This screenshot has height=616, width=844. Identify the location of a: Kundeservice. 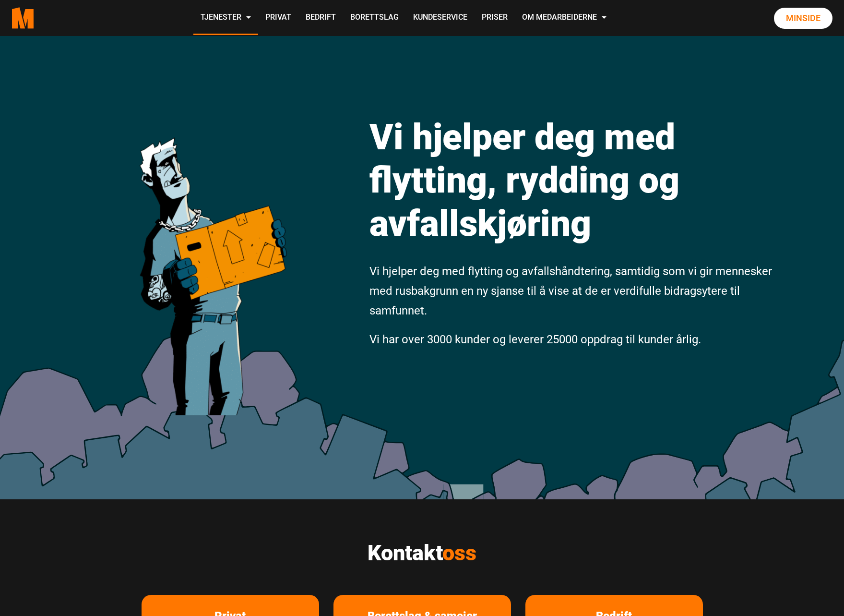
(440, 18).